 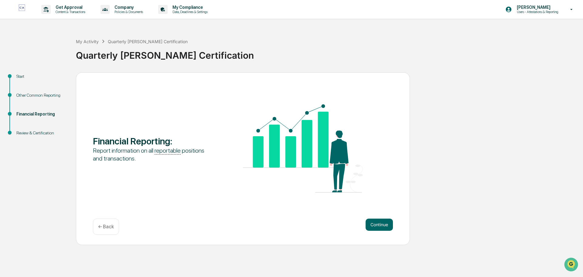 What do you see at coordinates (70, 7) in the screenshot?
I see `p: Get Approval` at bounding box center [70, 7].